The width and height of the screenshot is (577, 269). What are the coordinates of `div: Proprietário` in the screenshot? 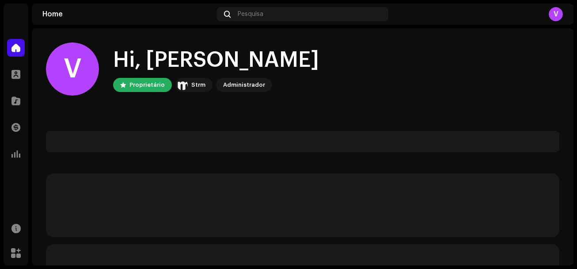 It's located at (147, 85).